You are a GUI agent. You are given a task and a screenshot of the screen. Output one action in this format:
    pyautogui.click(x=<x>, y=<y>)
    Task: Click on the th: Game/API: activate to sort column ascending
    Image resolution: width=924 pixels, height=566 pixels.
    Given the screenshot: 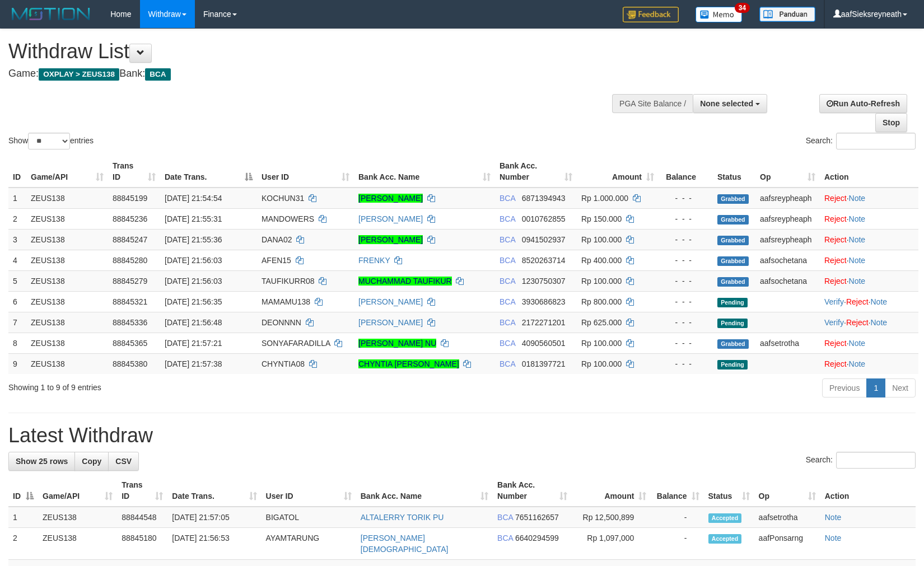 What is the action you would take?
    pyautogui.click(x=77, y=491)
    